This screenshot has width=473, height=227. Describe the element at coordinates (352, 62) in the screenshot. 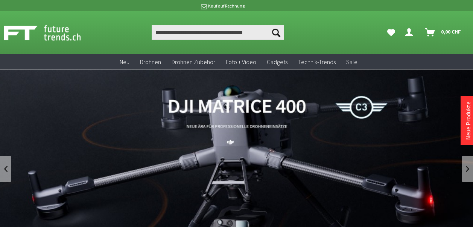

I see `span: Sale` at that location.